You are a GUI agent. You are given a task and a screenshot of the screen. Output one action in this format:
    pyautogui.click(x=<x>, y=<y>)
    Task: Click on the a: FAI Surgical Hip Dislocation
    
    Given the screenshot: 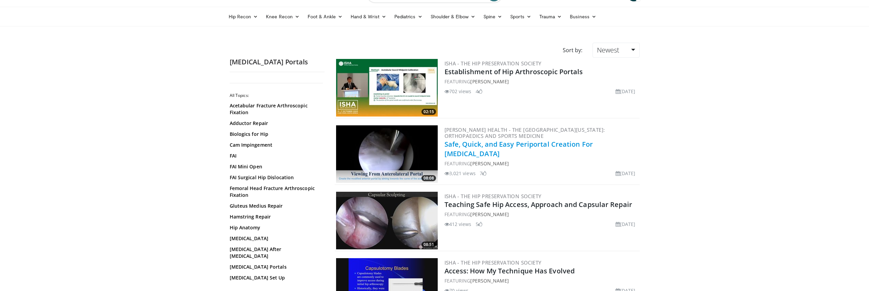 What is the action you would take?
    pyautogui.click(x=275, y=178)
    